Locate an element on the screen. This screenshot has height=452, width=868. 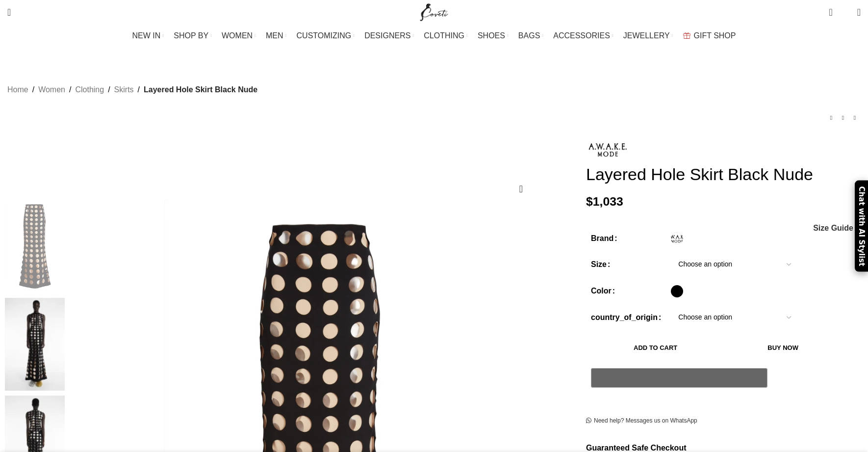
button: Pay with GPay is located at coordinates (679, 377).